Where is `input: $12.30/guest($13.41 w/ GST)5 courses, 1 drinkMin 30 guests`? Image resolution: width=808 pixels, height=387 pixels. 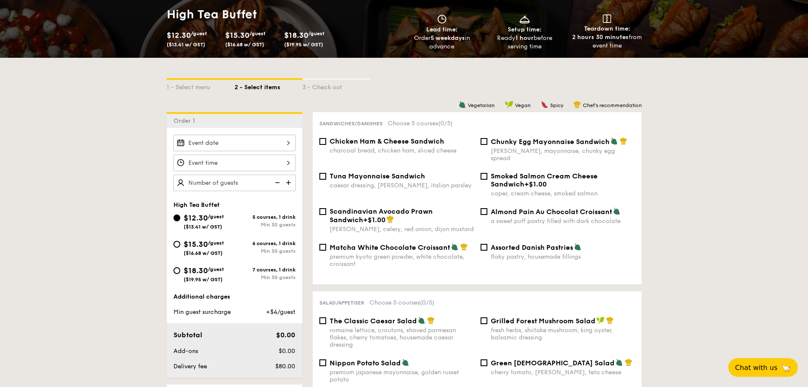 input: $12.30/guest($13.41 w/ GST)5 courses, 1 drinkMin 30 guests is located at coordinates (177, 218).